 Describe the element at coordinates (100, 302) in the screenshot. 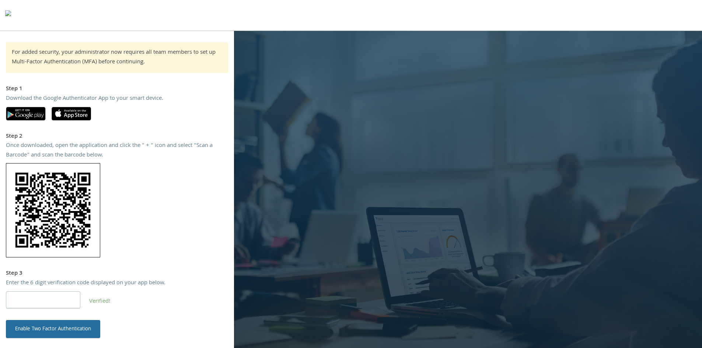

I see `span: Verified!` at that location.